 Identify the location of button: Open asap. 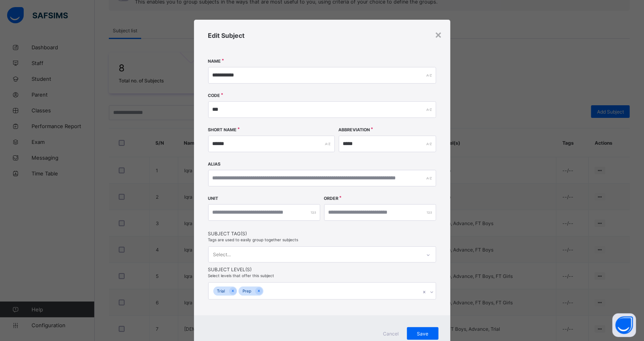
(624, 325).